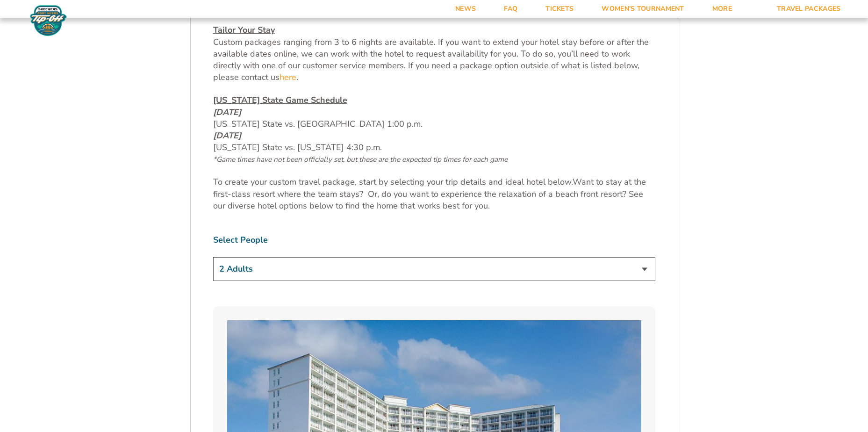  I want to click on span: *Game times have not been officially set, but these are the expected tip times for each game, so click(360, 159).